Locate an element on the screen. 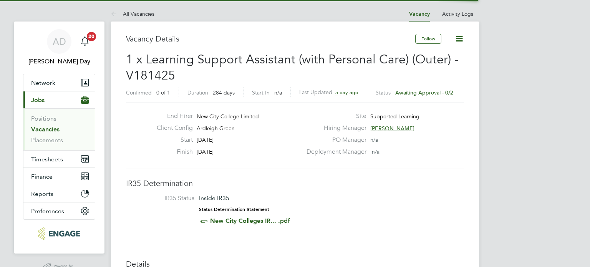  span: Ardleigh Green is located at coordinates (216, 128).